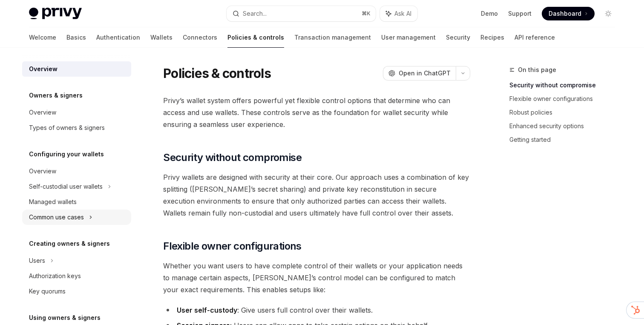  Describe the element at coordinates (254, 14) in the screenshot. I see `div: Search...` at that location.